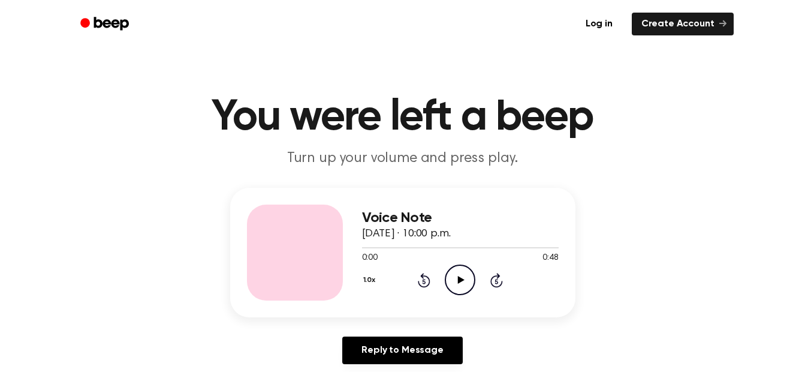 Image resolution: width=805 pixels, height=372 pixels. What do you see at coordinates (599, 24) in the screenshot?
I see `a: Log in` at bounding box center [599, 24].